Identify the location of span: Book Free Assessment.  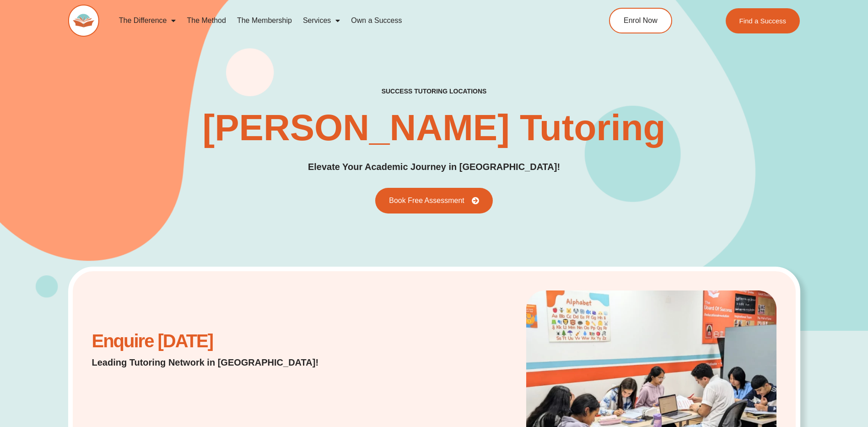
(427, 200).